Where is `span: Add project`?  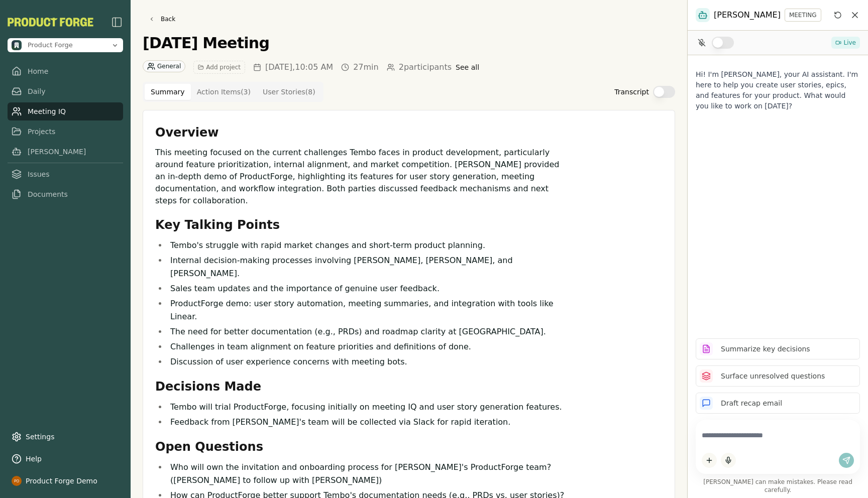
span: Add project is located at coordinates (223, 68).